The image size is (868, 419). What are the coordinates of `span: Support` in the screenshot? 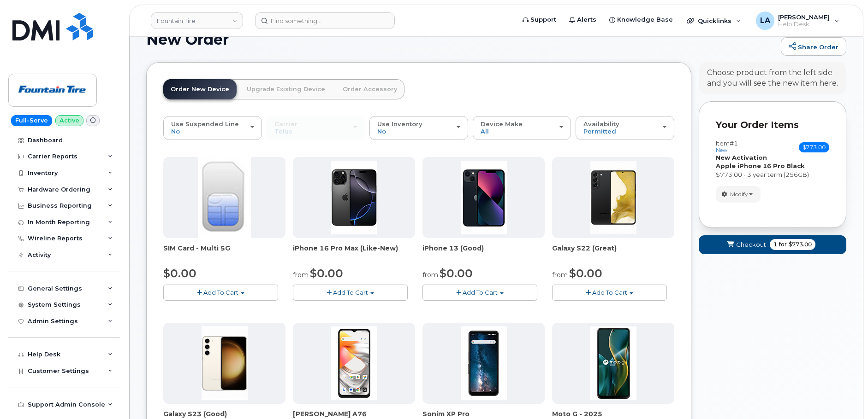 It's located at (543, 20).